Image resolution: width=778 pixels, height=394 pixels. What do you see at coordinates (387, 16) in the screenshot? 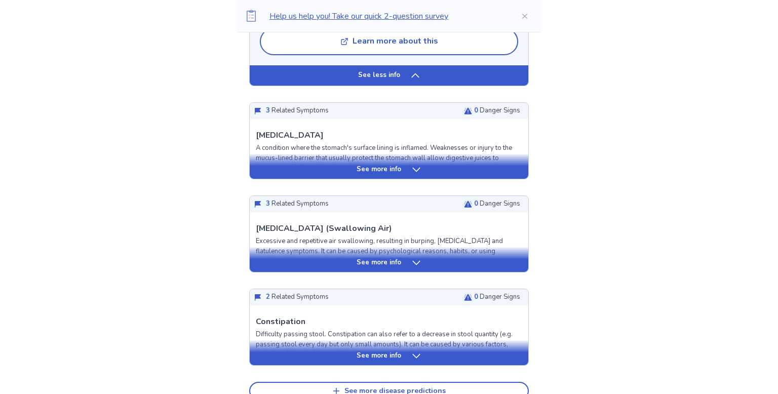
I see `p: Help us help you! Take our quick 2-question survey` at bounding box center [387, 16].